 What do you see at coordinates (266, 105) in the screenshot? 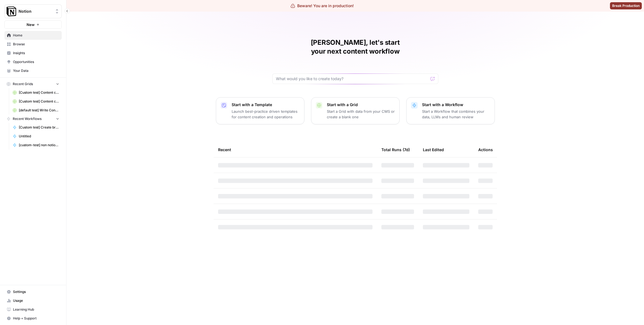
I see `p: Start with a Template` at bounding box center [266, 105].